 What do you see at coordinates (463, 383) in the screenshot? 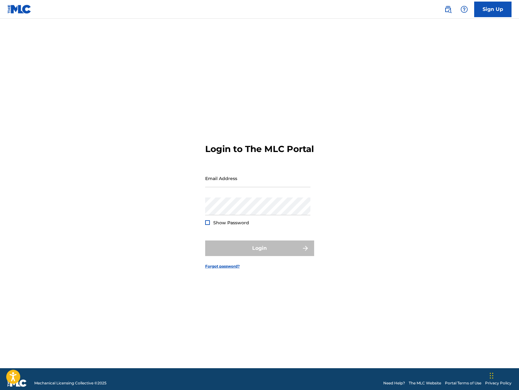
I see `a: Portal Terms of Use` at bounding box center [463, 383].